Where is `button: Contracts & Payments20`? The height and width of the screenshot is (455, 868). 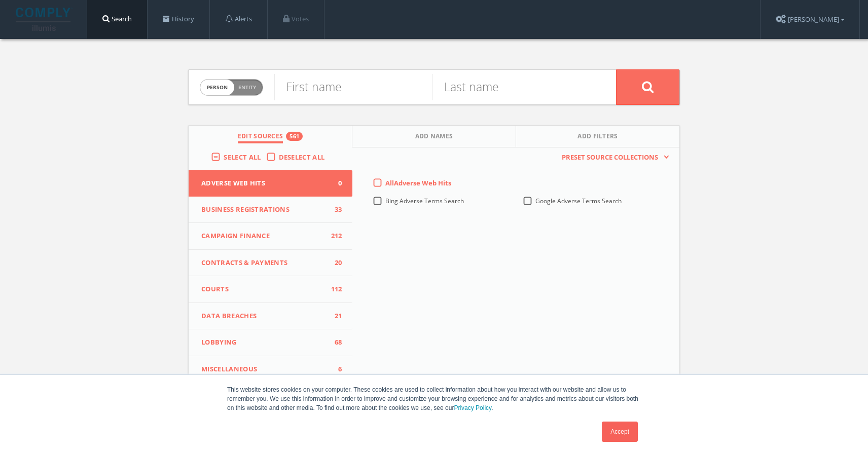 button: Contracts & Payments20 is located at coordinates (270, 263).